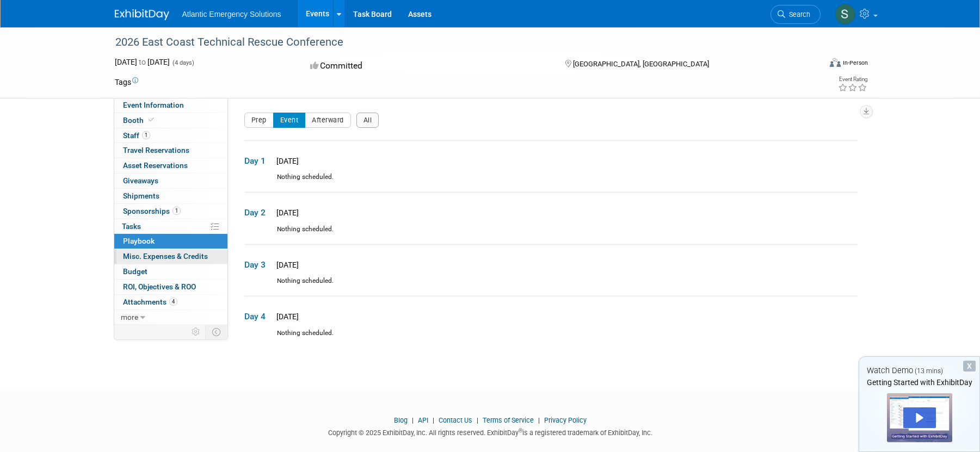 This screenshot has height=452, width=980. Describe the element at coordinates (156, 150) in the screenshot. I see `span: Travel Reservations` at that location.